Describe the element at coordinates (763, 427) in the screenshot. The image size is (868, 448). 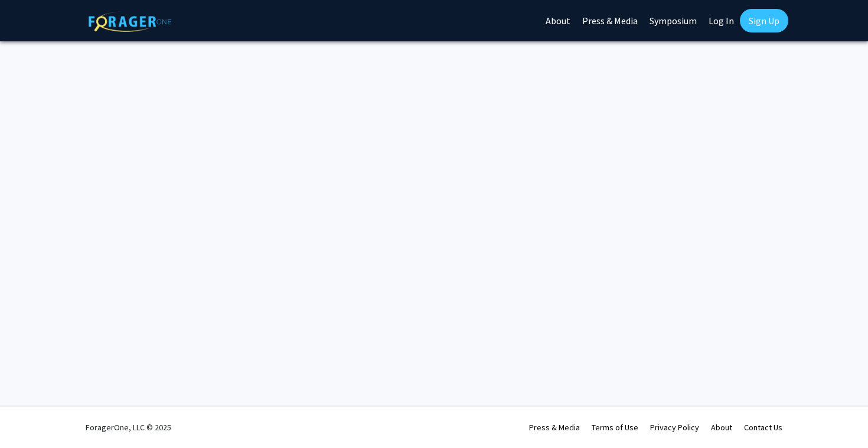
I see `a: Contact Us` at that location.